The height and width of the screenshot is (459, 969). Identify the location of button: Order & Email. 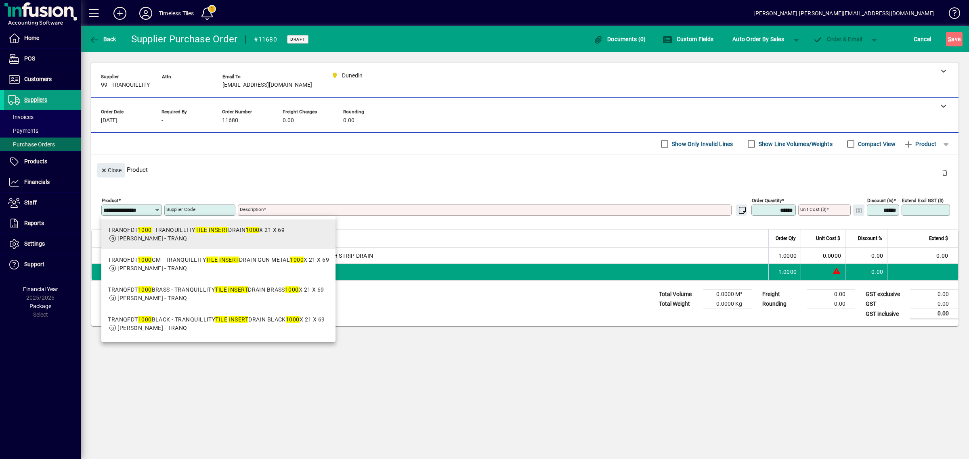
(838, 39).